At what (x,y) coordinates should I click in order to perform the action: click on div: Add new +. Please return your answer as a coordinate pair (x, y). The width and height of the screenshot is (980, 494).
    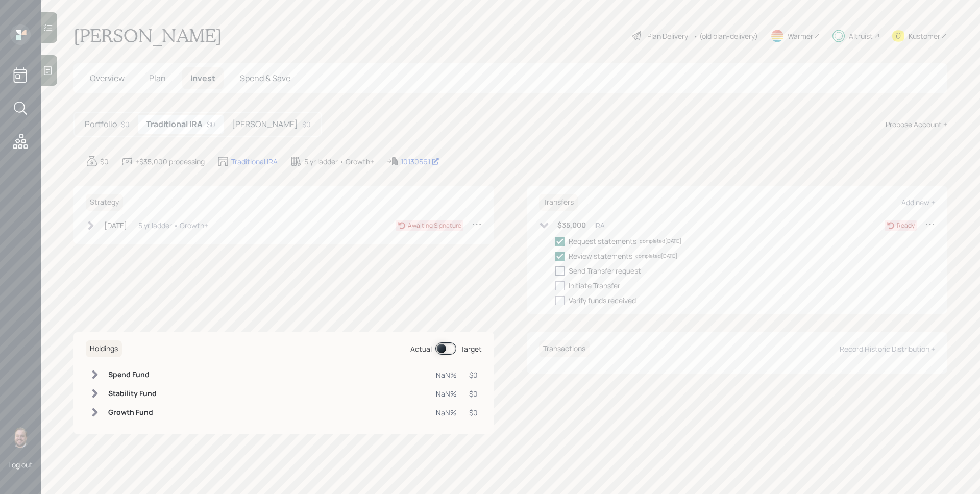
    Looking at the image, I should click on (918, 202).